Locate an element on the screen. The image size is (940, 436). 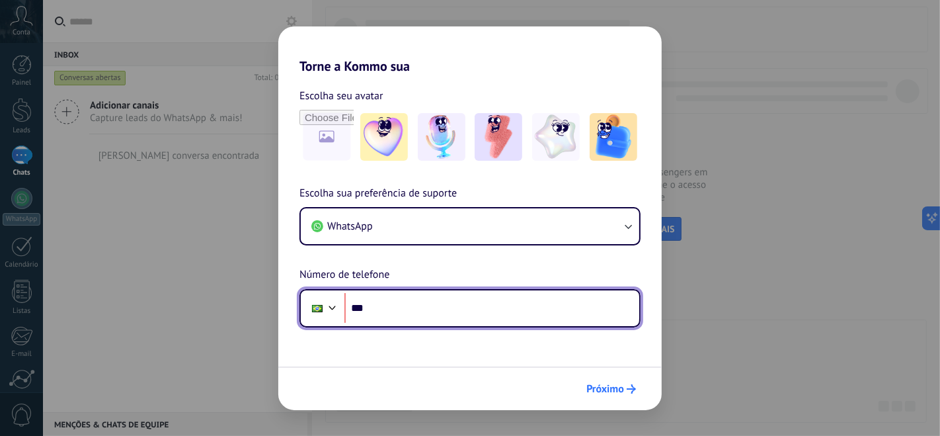
h2: Torne a Kommo sua is located at coordinates (470, 50).